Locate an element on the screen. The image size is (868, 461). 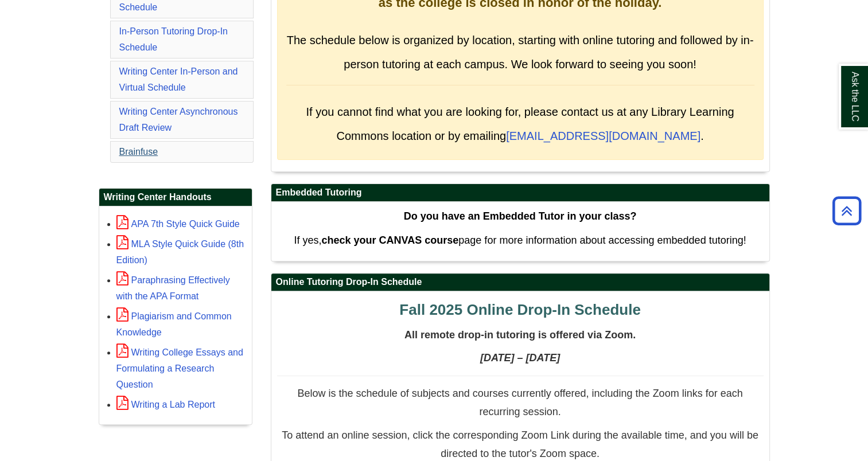
strong: Do you have an Embedded Tutor in your class? is located at coordinates (521, 216).